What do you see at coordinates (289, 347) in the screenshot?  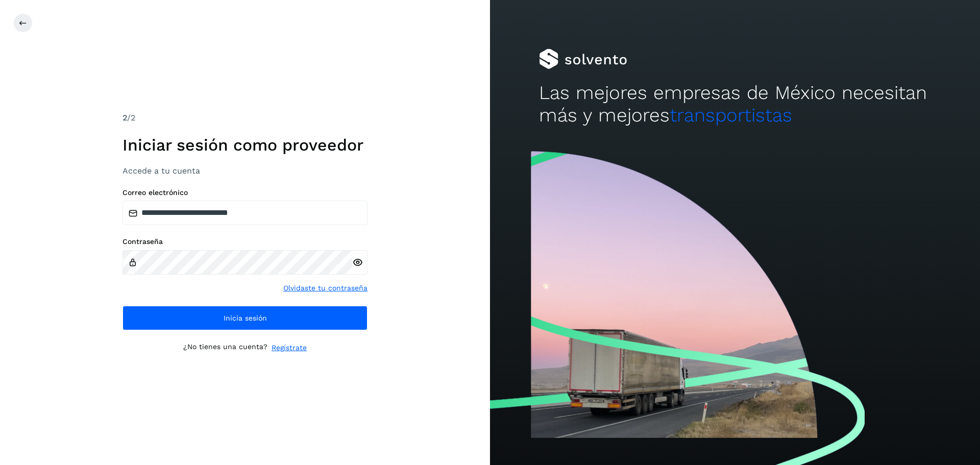 I see `a: Regístrate` at bounding box center [289, 347].